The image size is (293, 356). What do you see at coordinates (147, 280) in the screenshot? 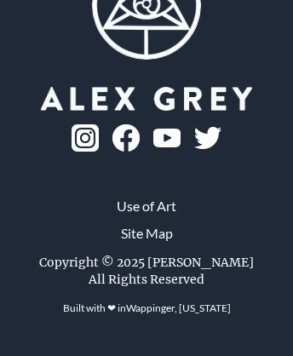
I see `div: All Rights Reserved` at bounding box center [147, 280].